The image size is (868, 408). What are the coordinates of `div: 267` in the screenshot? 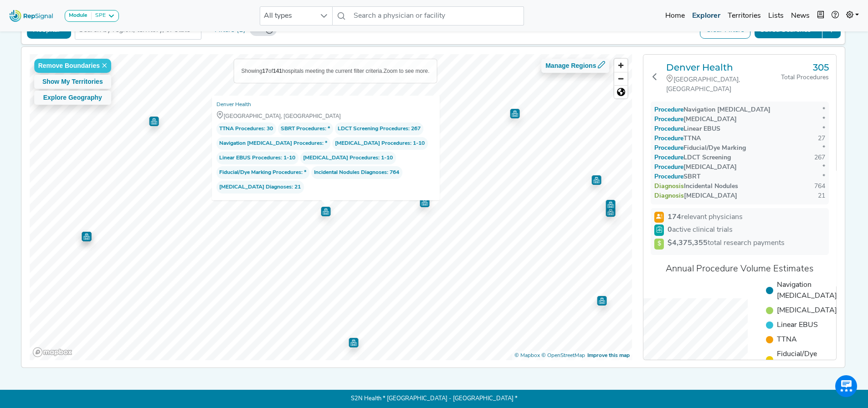 It's located at (820, 157).